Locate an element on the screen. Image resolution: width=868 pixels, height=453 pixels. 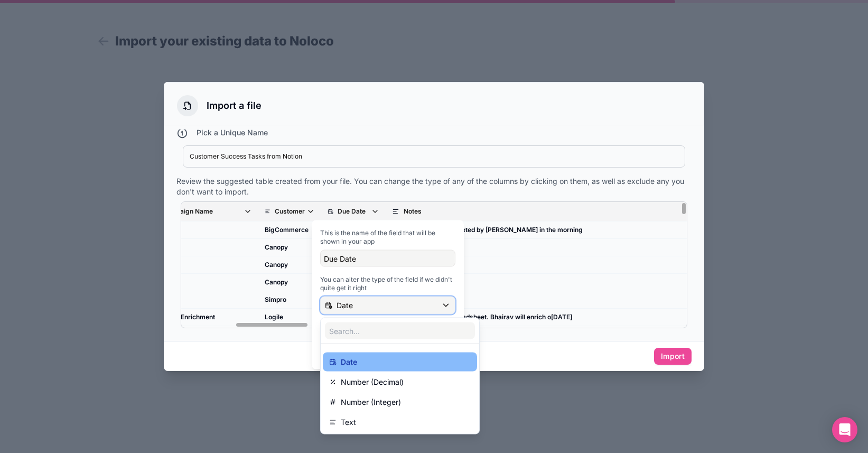
p: Number (Decimal) is located at coordinates (372, 382).